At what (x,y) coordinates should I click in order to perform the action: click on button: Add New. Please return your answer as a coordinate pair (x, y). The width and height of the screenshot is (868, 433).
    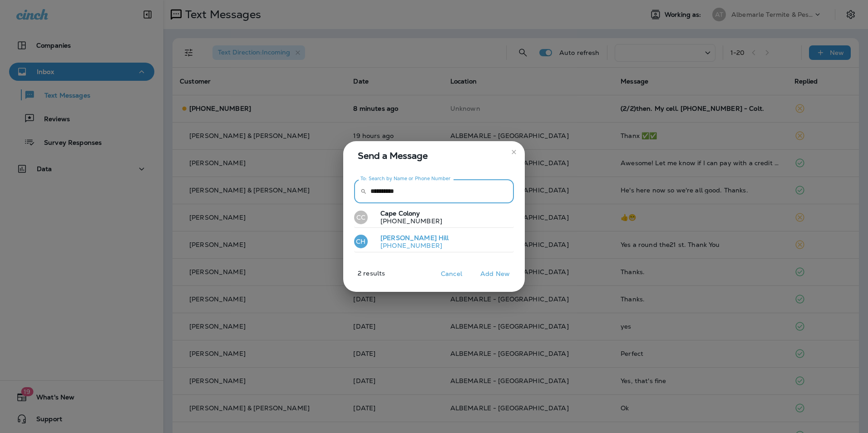
    Looking at the image, I should click on (495, 274).